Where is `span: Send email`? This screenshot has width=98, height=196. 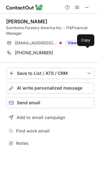 span: Send email is located at coordinates (29, 103).